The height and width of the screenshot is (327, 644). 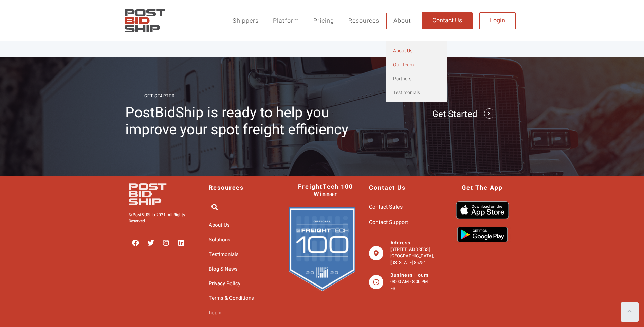 What do you see at coordinates (245, 21) in the screenshot?
I see `a: Shippers` at bounding box center [245, 21].